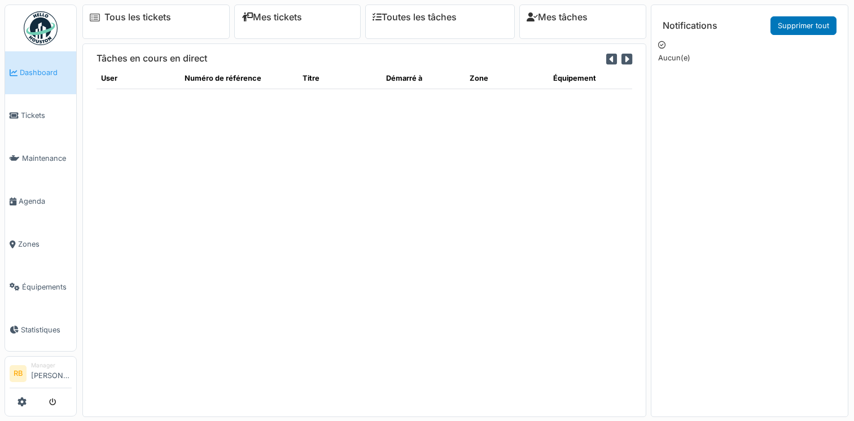  Describe the element at coordinates (690, 25) in the screenshot. I see `h6: Notifications` at that location.